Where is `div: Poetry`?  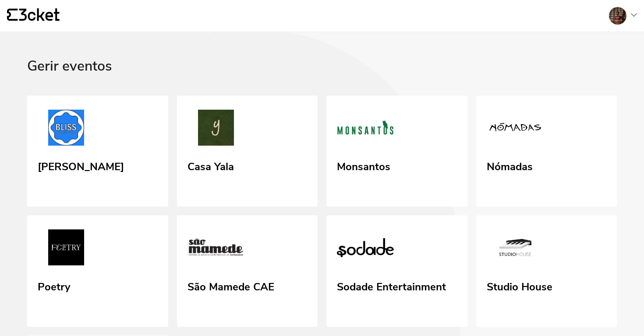 div: Poetry is located at coordinates (54, 286).